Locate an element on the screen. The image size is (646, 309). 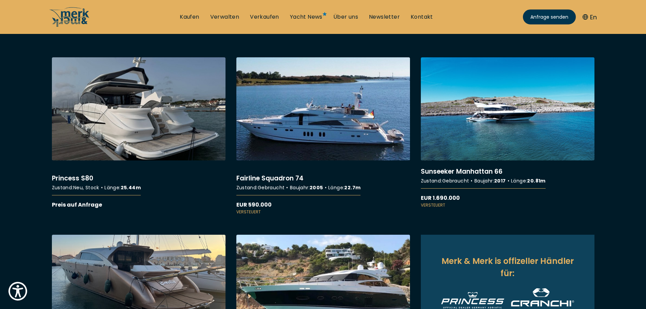
a: More details aboutFairline Squadron 74 is located at coordinates (323, 136).